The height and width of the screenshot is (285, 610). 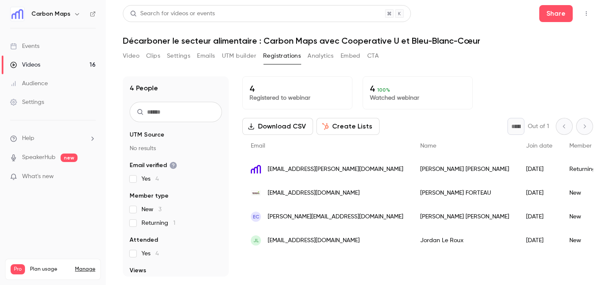 What do you see at coordinates (239, 56) in the screenshot?
I see `button: UTM builder` at bounding box center [239, 56].